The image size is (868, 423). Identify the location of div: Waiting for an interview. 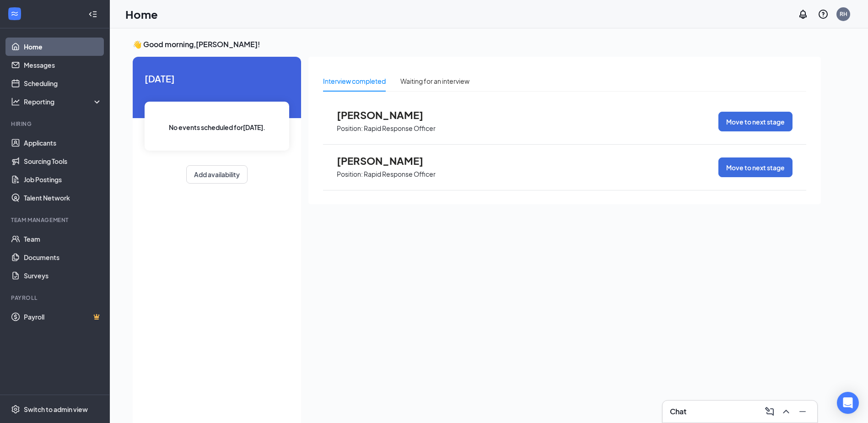
(434, 81).